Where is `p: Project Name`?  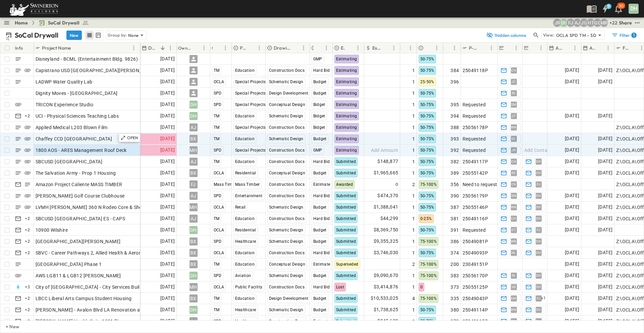
p: Project Name is located at coordinates (57, 48).